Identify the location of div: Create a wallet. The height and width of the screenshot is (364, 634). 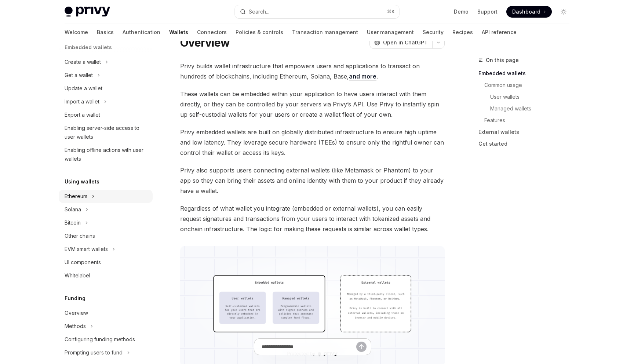
(83, 62).